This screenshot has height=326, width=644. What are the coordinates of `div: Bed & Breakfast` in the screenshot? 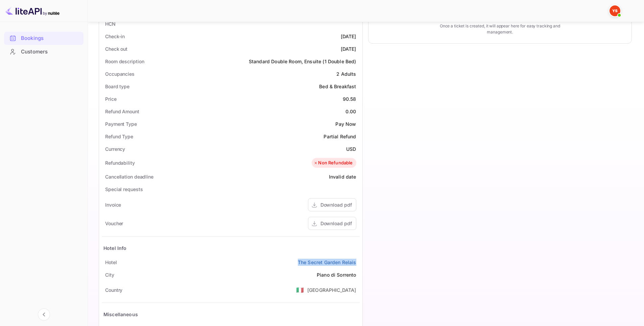 It's located at (337, 86).